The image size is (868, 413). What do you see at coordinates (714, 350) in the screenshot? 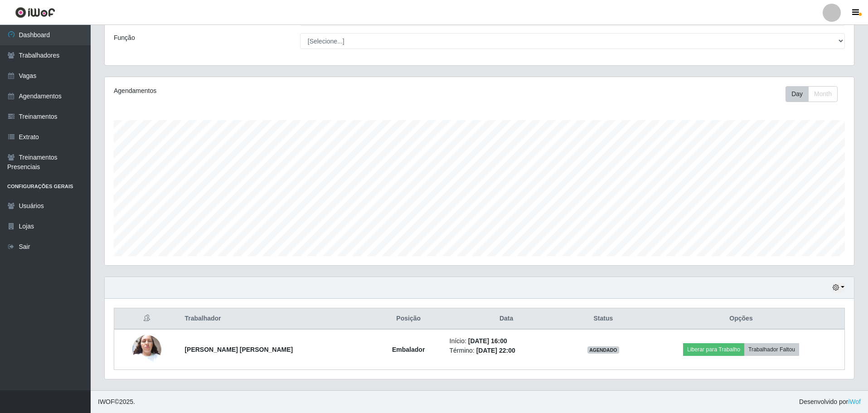
I see `button: Liberar para Trabalho` at bounding box center [714, 350].